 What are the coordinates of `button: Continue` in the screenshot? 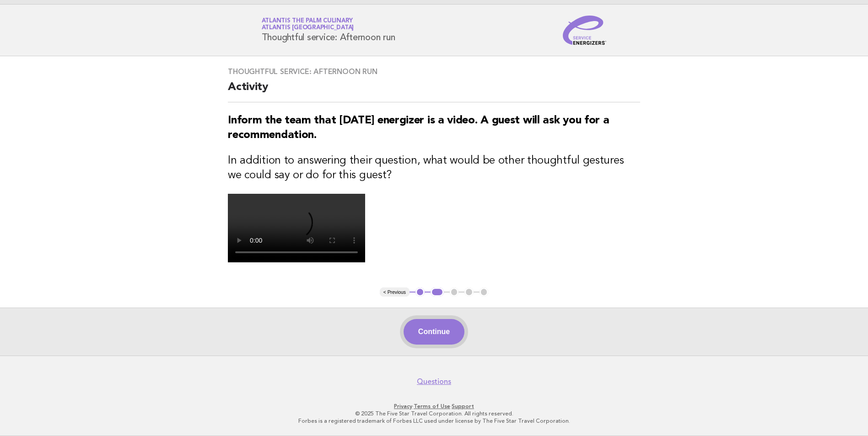 It's located at (434, 332).